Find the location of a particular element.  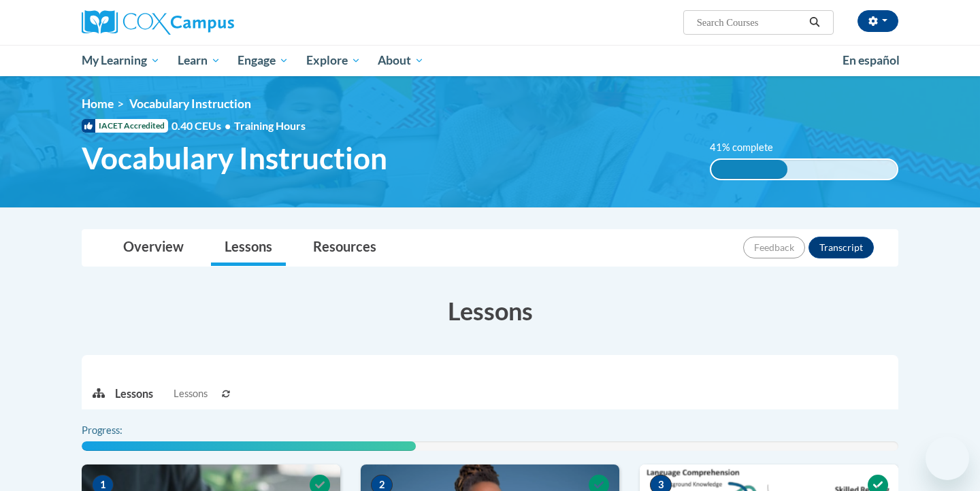

a: Home is located at coordinates (98, 103).